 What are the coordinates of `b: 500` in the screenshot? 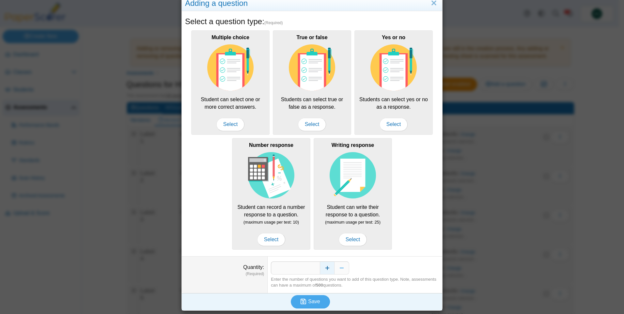 It's located at (320, 285).